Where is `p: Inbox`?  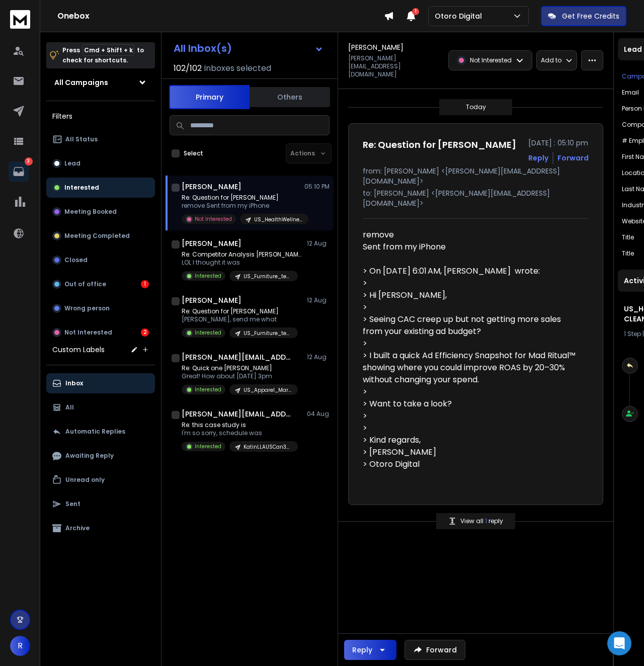
p: Inbox is located at coordinates (74, 383).